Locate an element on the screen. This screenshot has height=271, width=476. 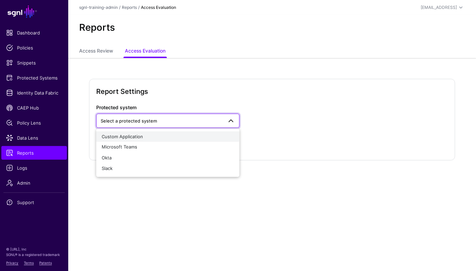
span: Logs is located at coordinates (34, 168).